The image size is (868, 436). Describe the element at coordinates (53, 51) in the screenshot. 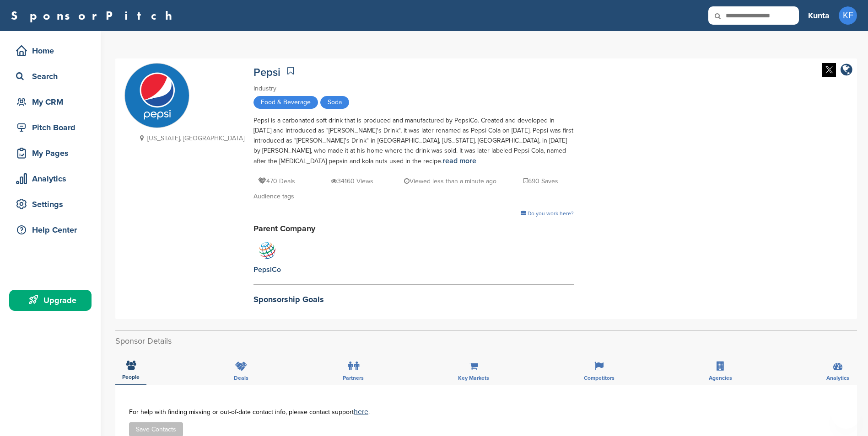

I see `div: Home` at that location.